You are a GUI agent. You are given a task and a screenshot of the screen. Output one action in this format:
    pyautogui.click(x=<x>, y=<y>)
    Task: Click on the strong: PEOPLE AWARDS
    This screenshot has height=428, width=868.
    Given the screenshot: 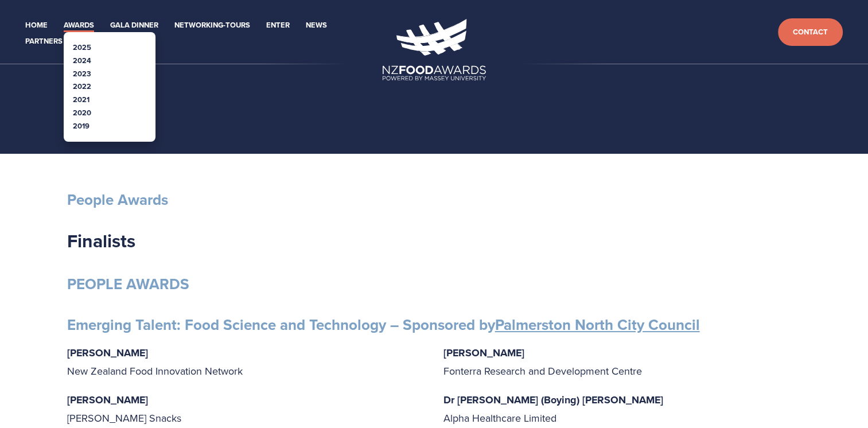 What is the action you would take?
    pyautogui.click(x=128, y=284)
    